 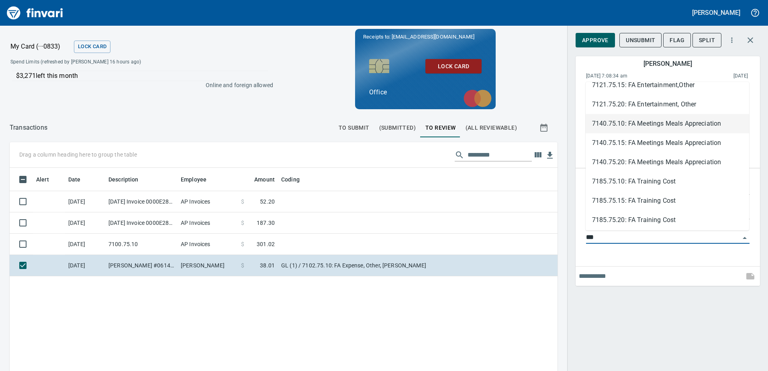 What do you see at coordinates (141, 244) in the screenshot?
I see `td: 7100.75.10` at bounding box center [141, 244].